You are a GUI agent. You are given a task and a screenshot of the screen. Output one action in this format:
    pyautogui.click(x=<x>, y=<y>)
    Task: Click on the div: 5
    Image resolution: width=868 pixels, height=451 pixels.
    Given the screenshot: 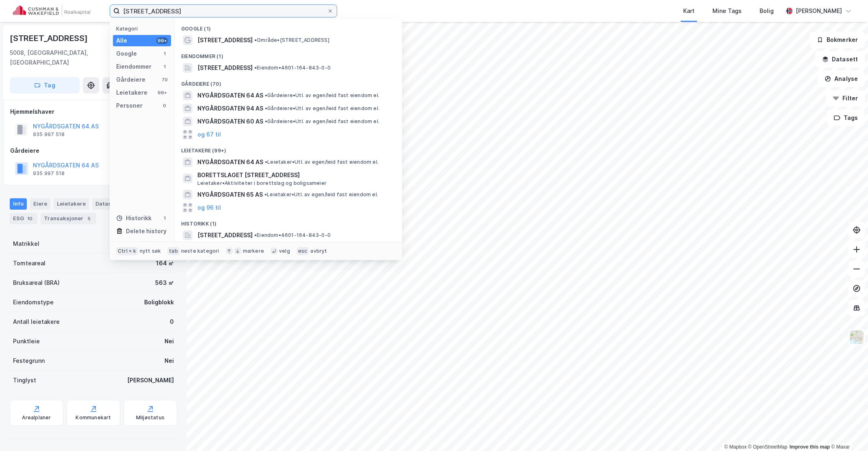 What is the action you would take?
    pyautogui.click(x=89, y=218)
    